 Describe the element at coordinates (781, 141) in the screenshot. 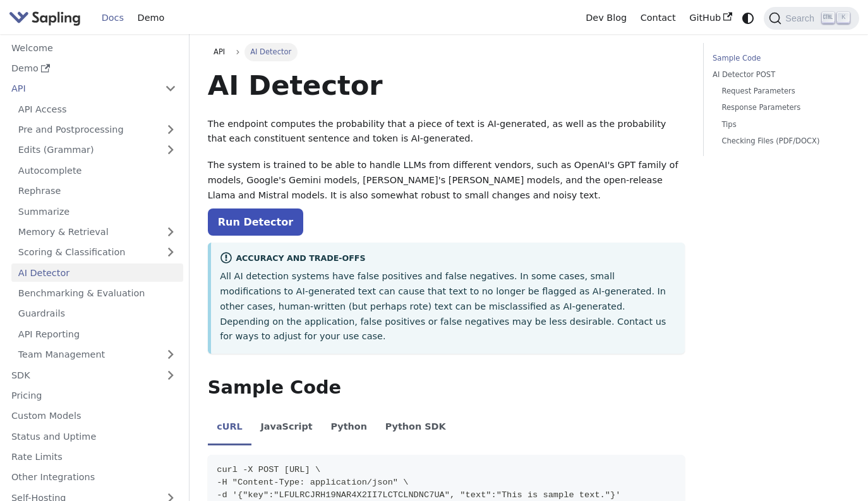

I see `a: Checking Files (PDF/DOCX)` at that location.